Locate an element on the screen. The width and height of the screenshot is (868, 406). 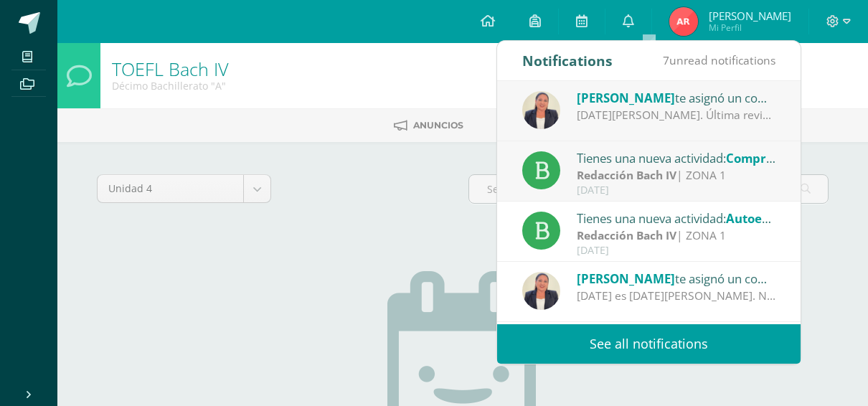
a: Anuncios is located at coordinates (428, 126).